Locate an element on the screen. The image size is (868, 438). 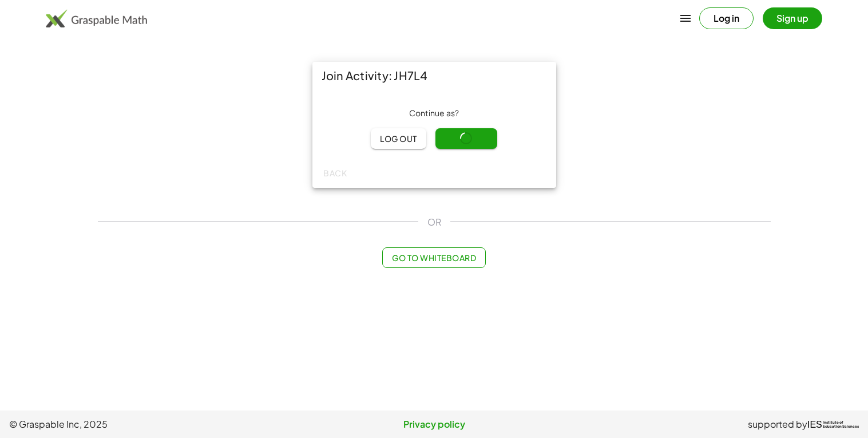
span: © Graspable Inc, 2025 is located at coordinates (150, 424).